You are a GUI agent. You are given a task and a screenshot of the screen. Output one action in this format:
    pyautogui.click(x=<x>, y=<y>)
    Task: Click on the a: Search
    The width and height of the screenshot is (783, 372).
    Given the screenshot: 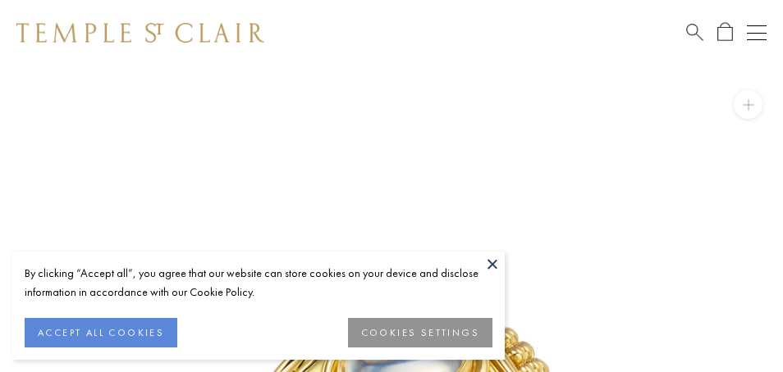 What is the action you would take?
    pyautogui.click(x=694, y=32)
    